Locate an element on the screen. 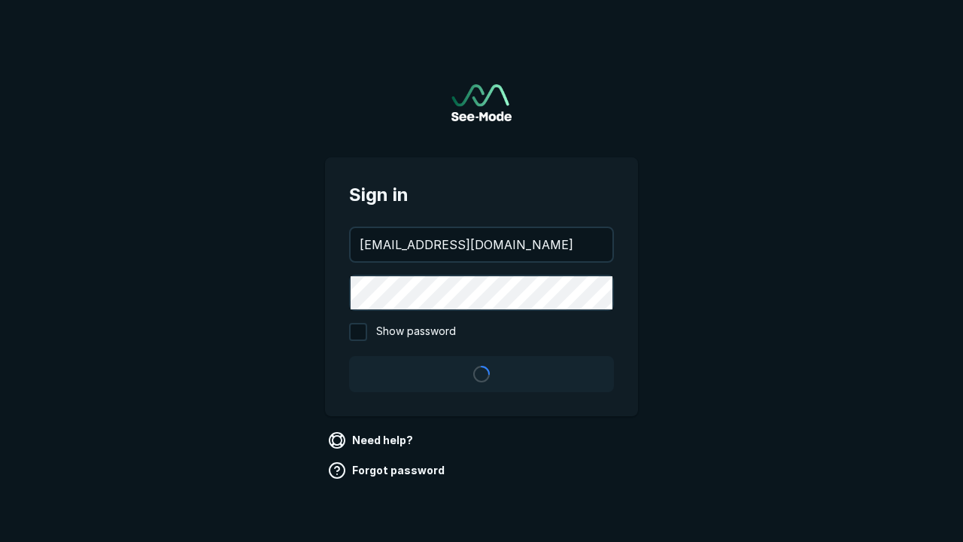  span: Sign in is located at coordinates (481, 195).